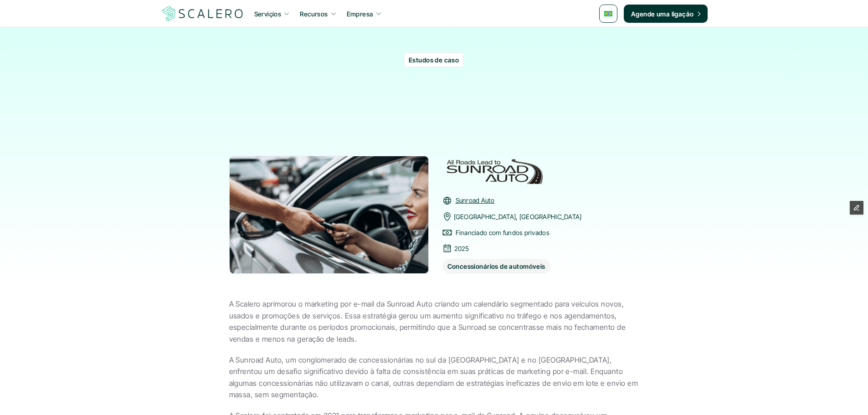 The width and height of the screenshot is (868, 415). I want to click on span: evolução, so click(326, 126).